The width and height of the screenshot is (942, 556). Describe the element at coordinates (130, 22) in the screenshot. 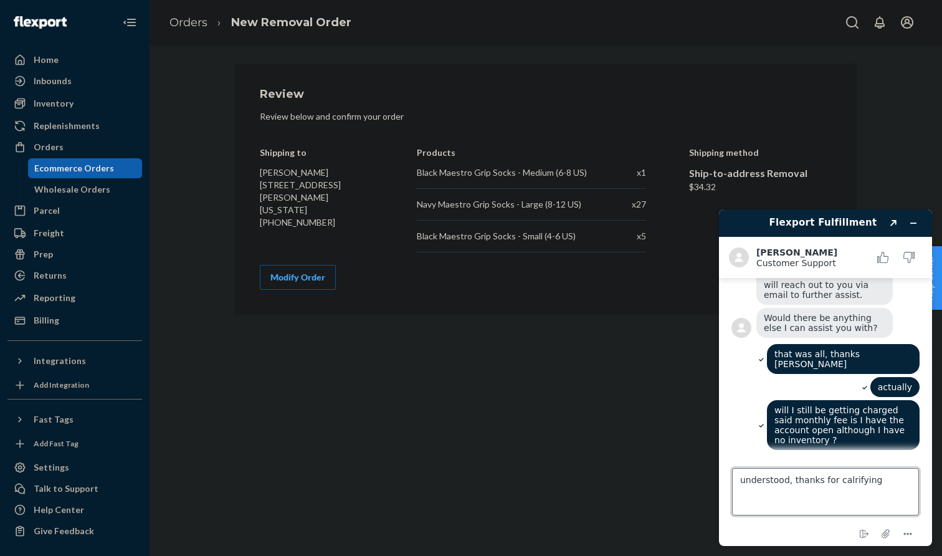

I see `button: Close Navigation` at that location.